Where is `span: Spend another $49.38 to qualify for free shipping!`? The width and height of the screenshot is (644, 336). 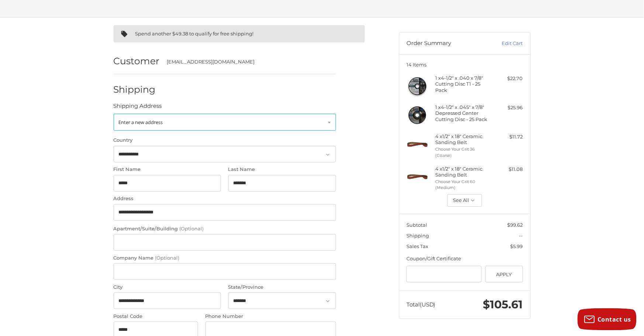
span: Spend another $49.38 to qualify for free shipping! is located at coordinates (194, 33).